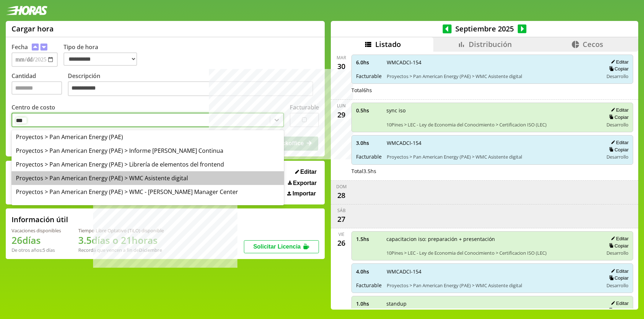 Image resolution: width=644 pixels, height=319 pixels. I want to click on div: Recordá que vencen a fin de, so click(121, 250).